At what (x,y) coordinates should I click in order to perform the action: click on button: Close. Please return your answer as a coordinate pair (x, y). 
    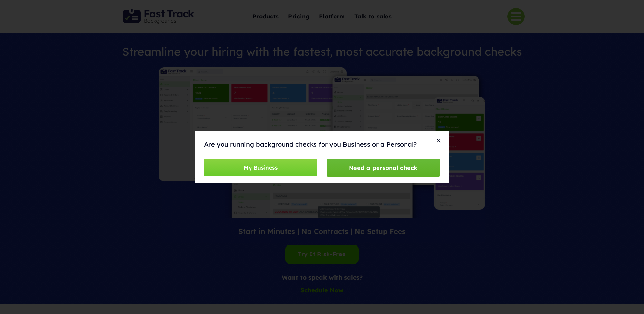
    Looking at the image, I should click on (439, 141).